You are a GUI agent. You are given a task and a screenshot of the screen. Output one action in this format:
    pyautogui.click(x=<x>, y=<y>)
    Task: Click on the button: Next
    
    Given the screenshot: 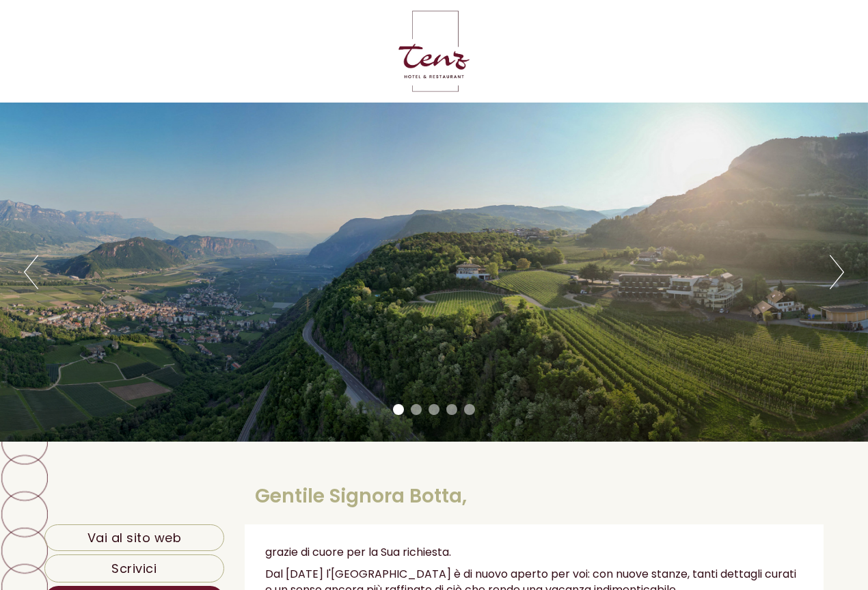 What is the action you would take?
    pyautogui.click(x=836, y=272)
    